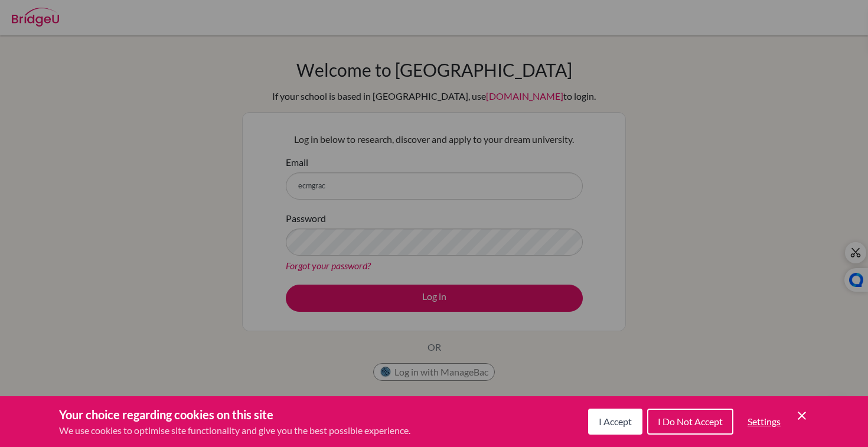 The image size is (868, 447). Describe the element at coordinates (764, 421) in the screenshot. I see `button: Settings` at that location.